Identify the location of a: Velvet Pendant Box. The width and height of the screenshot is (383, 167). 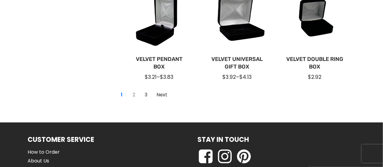
(159, 63).